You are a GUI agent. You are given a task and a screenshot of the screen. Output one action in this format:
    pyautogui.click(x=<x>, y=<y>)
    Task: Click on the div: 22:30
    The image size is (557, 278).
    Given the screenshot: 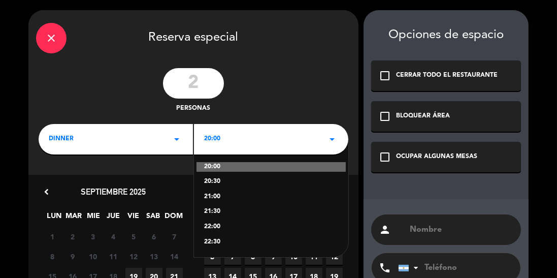 What is the action you would take?
    pyautogui.click(x=271, y=242)
    